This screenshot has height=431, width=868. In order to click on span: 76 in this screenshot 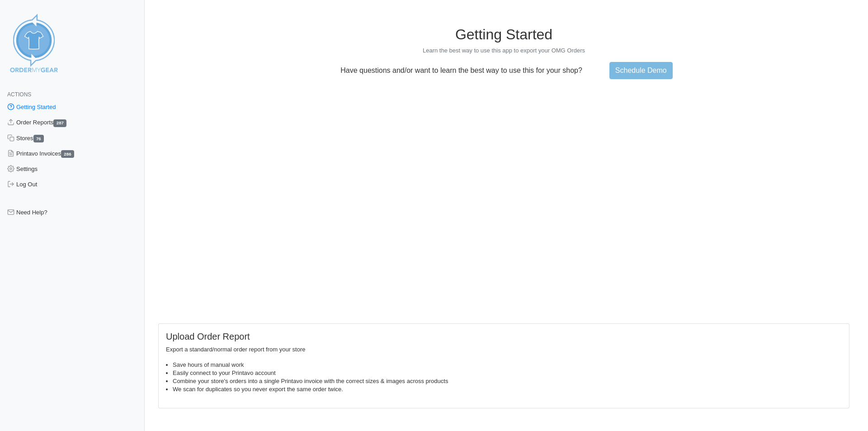, I will do `click(39, 138)`.